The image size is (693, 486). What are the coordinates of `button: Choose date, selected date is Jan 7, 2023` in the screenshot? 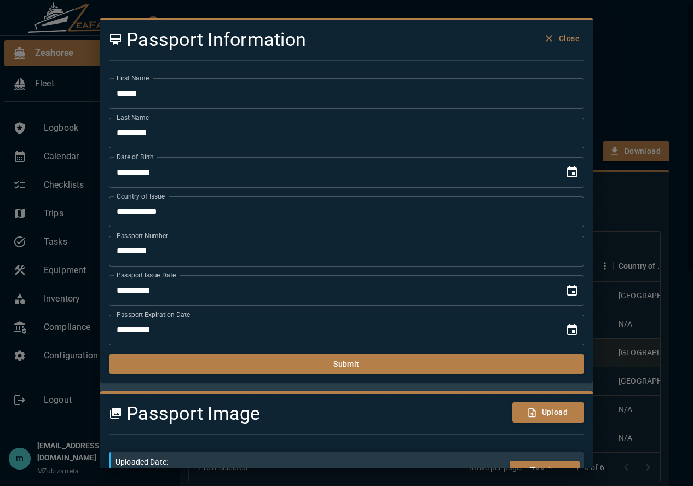 It's located at (572, 291).